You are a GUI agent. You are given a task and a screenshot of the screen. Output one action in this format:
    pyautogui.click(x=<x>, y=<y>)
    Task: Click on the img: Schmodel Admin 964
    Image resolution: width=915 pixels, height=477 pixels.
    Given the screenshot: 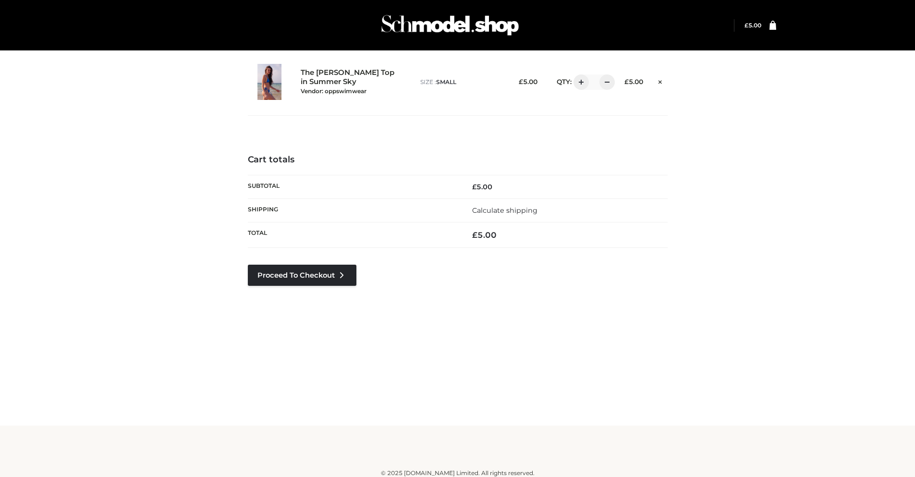 What is the action you would take?
    pyautogui.click(x=450, y=25)
    